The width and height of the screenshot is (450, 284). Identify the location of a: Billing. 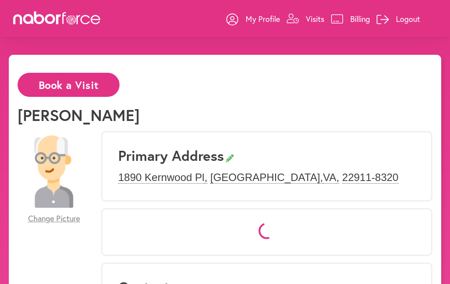
(350, 19).